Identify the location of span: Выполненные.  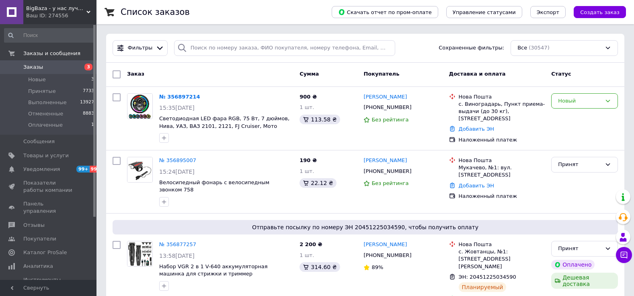
(47, 102).